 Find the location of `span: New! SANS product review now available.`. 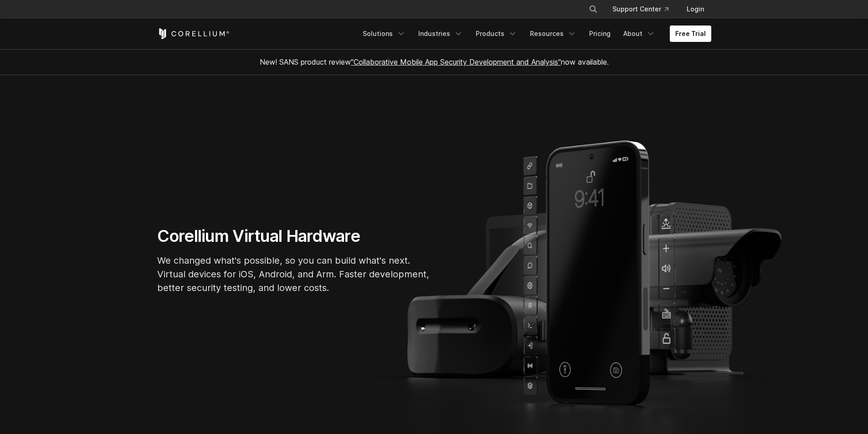

span: New! SANS product review now available. is located at coordinates (434, 62).